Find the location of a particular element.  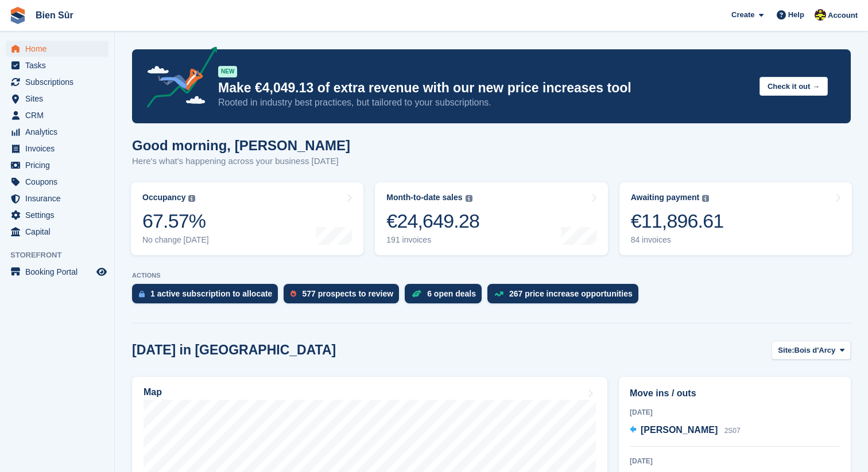

span: Sites is located at coordinates (60, 99).